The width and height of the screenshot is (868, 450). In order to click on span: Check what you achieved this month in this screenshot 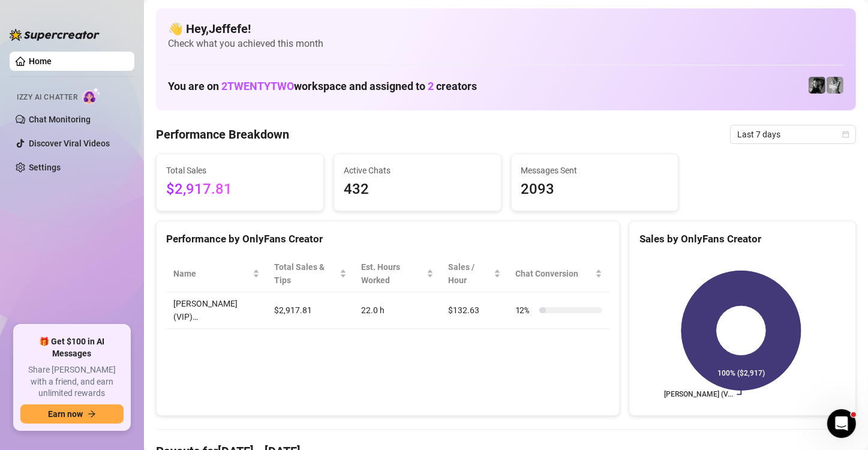, I will do `click(505, 44)`.